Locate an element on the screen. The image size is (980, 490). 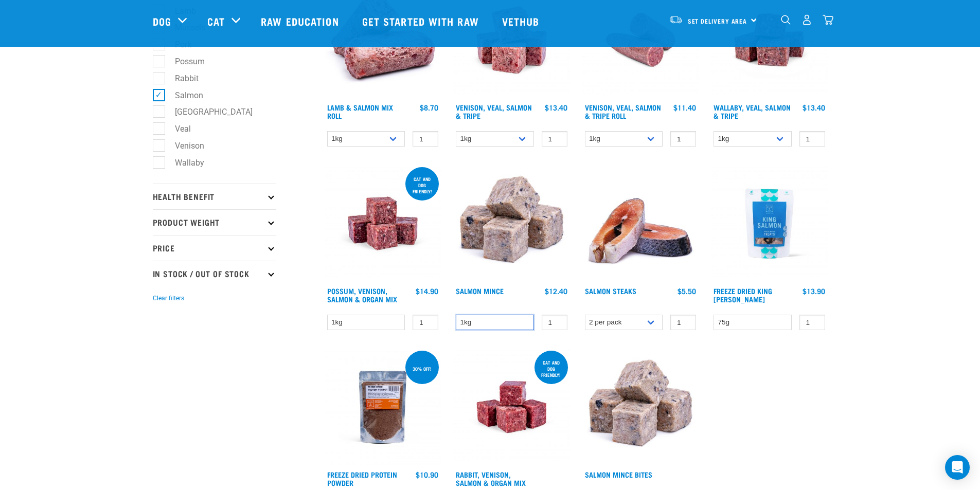
a: Freeze Dried Protein Powder is located at coordinates (362, 478).